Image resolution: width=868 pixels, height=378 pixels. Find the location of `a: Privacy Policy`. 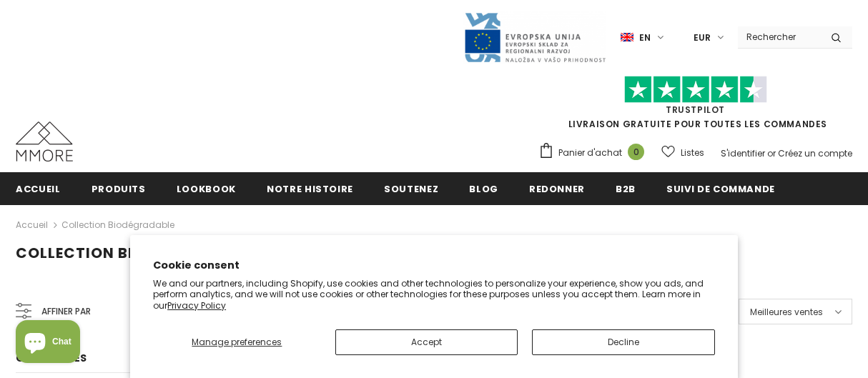

a: Privacy Policy is located at coordinates (196, 305).